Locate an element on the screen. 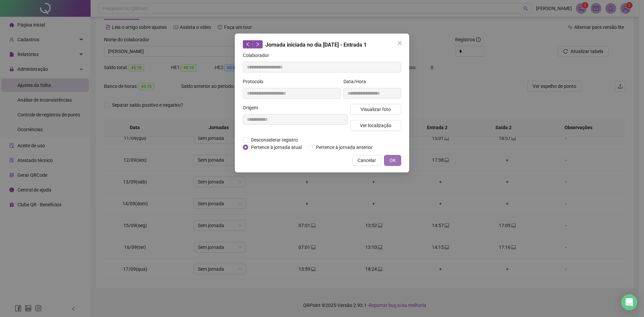 This screenshot has height=317, width=644. span: left is located at coordinates (248, 45).